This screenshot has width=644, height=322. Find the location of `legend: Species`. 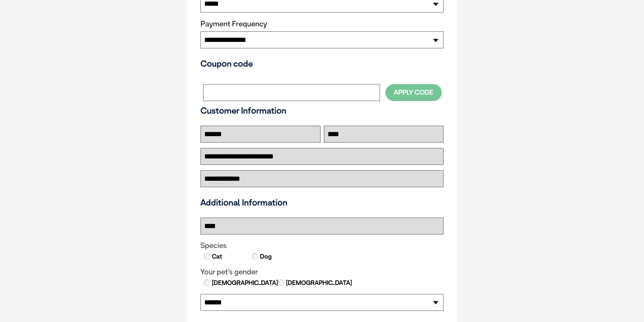

legend: Species is located at coordinates (322, 246).